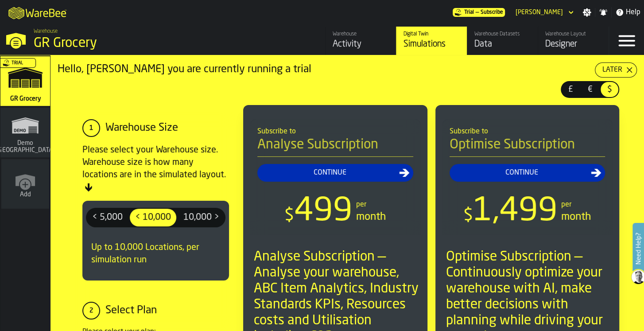 This screenshot has height=331, width=644. What do you see at coordinates (573, 44) in the screenshot?
I see `div: Designer` at bounding box center [573, 44].